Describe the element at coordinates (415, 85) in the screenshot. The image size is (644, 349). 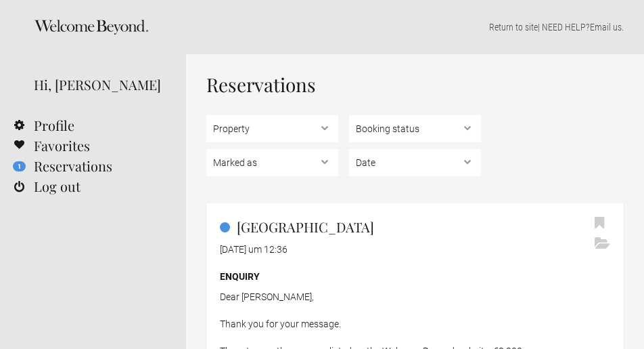
I see `h1: Reservations` at that location.